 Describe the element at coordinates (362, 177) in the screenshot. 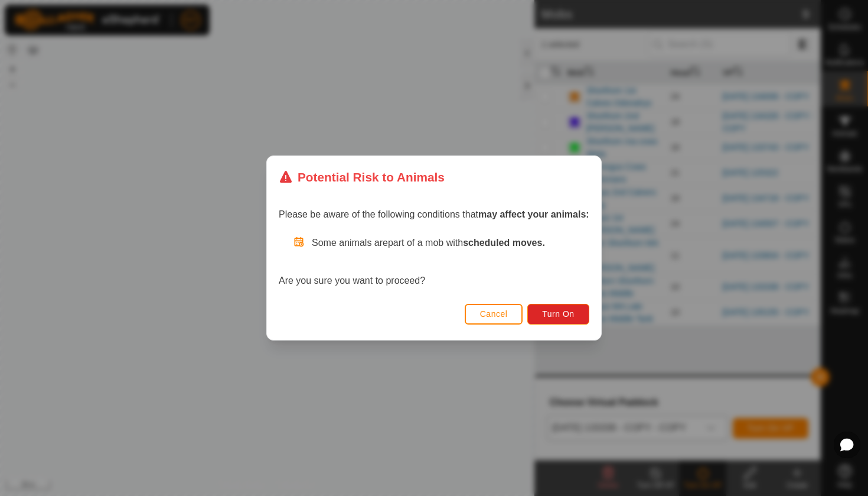

I see `div: Potential Risk to Animals` at that location.